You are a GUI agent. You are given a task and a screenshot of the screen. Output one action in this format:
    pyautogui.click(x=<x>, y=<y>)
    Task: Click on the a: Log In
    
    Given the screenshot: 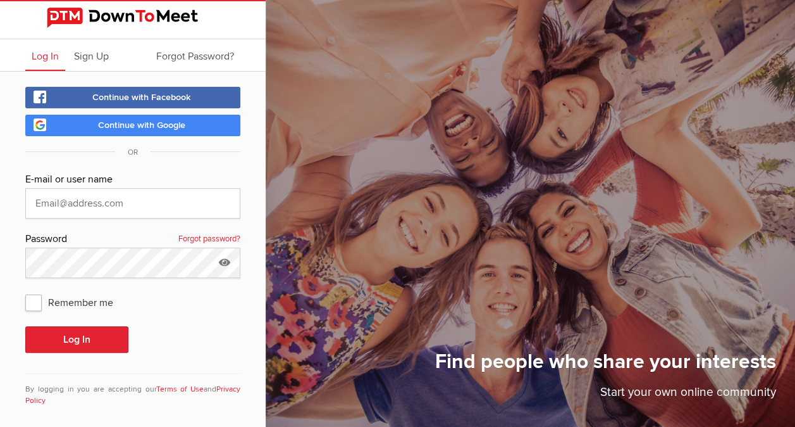 What is the action you would take?
    pyautogui.click(x=45, y=55)
    